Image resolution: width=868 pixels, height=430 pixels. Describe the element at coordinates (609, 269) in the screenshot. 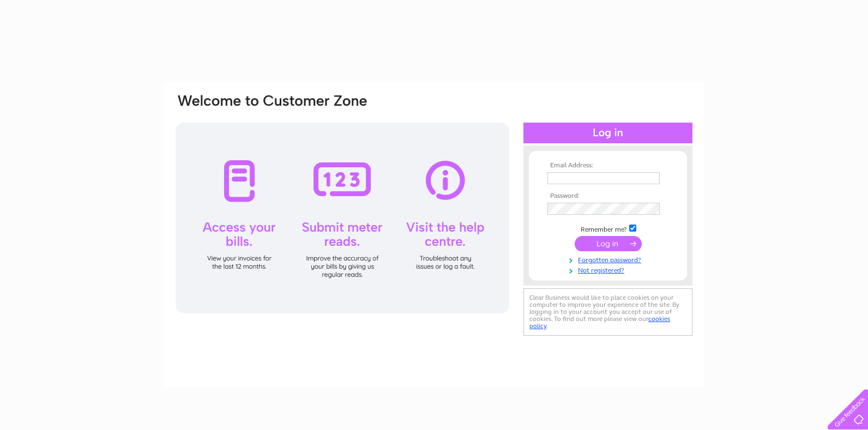

I see `a: Not registered?` at that location.